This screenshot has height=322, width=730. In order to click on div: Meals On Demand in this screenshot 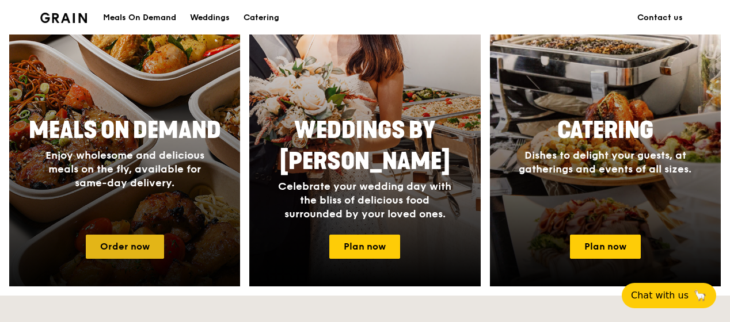, I will do `click(139, 18)`.